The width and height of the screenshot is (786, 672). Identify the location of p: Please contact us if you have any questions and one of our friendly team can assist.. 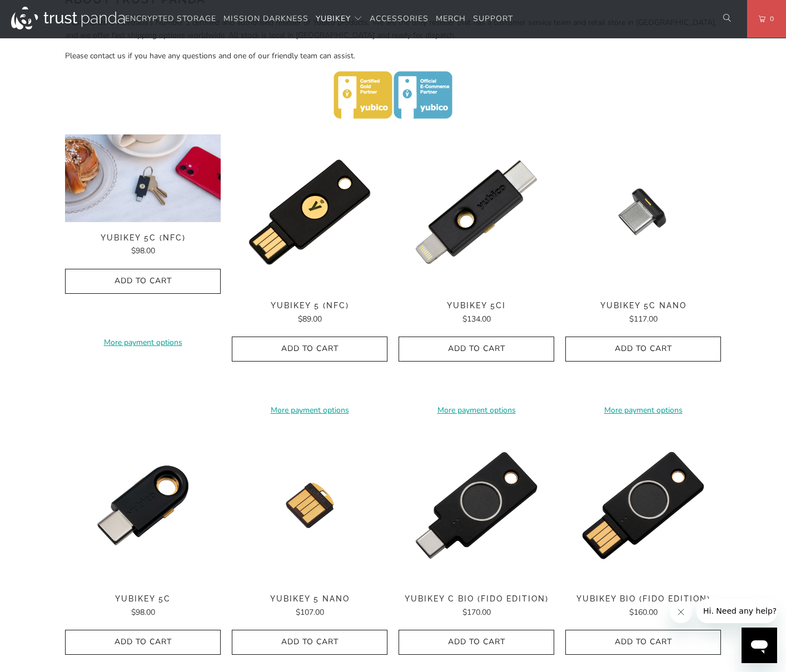
(393, 56).